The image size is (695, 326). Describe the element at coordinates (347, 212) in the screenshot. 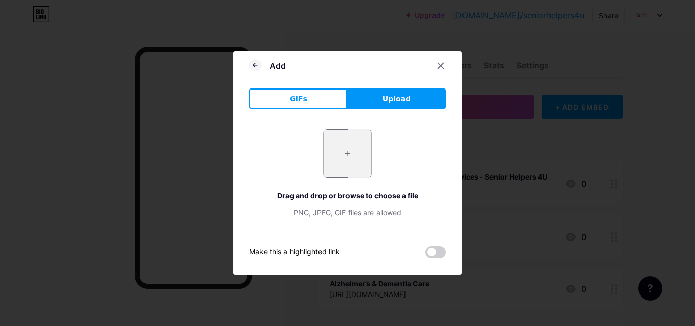

I see `div: PNG, JPEG, GIF files are allowed` at that location.